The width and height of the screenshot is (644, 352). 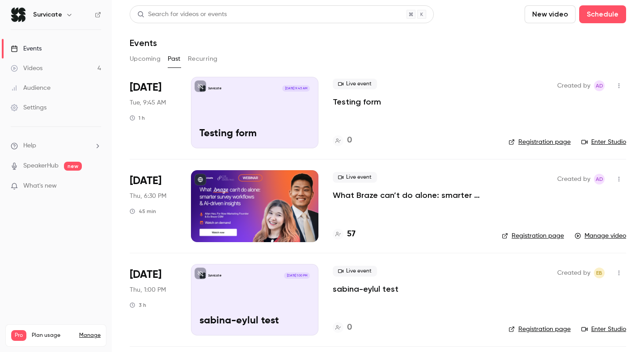 What do you see at coordinates (19, 336) in the screenshot?
I see `span: Pro` at bounding box center [19, 336].